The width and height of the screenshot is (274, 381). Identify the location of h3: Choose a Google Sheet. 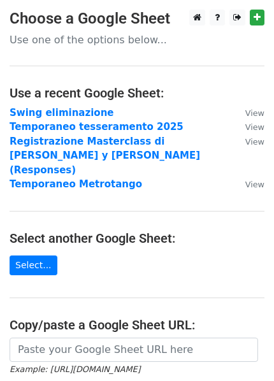
(137, 18).